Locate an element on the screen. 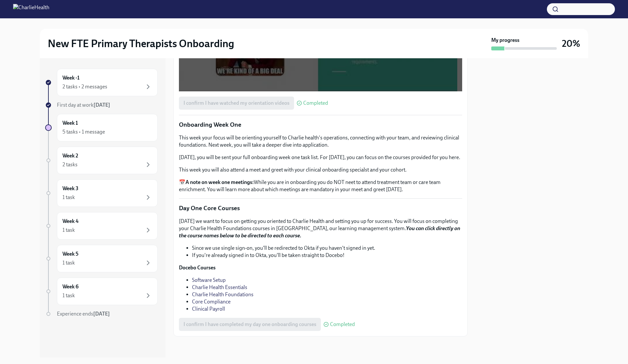  a: Clinical Payroll is located at coordinates (208, 308).